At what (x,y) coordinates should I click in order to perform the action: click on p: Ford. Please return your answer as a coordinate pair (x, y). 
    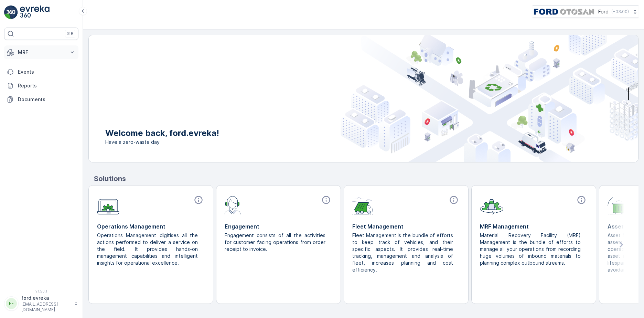
    Looking at the image, I should click on (603, 12).